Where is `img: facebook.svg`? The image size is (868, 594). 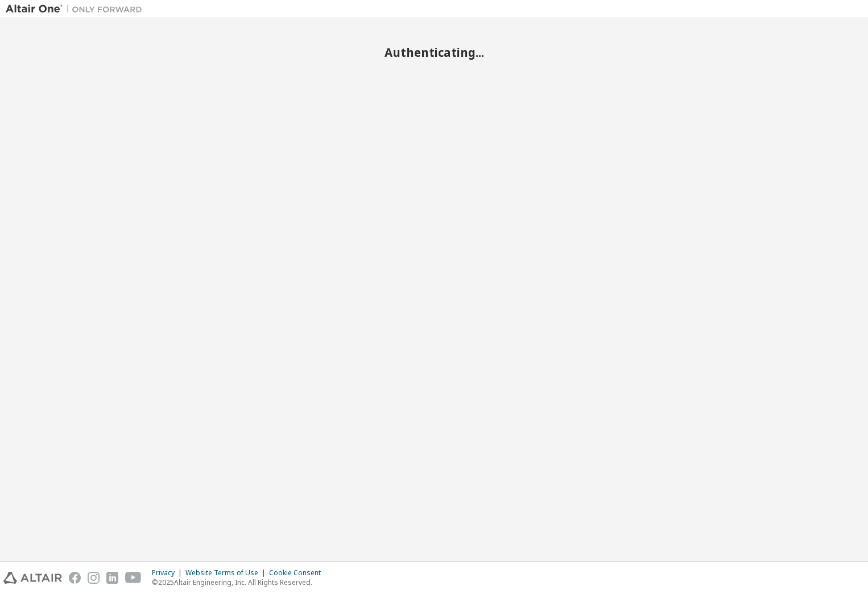
img: facebook.svg is located at coordinates (75, 577).